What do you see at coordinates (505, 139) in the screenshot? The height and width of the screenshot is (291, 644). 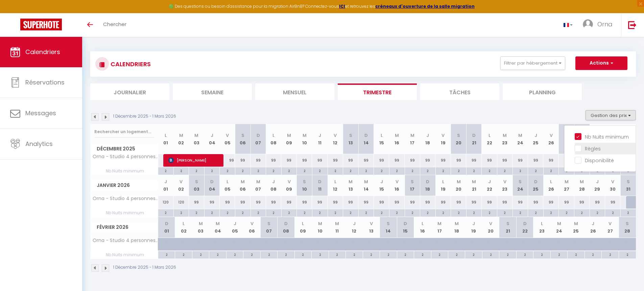 I see `th: 23` at bounding box center [505, 139].